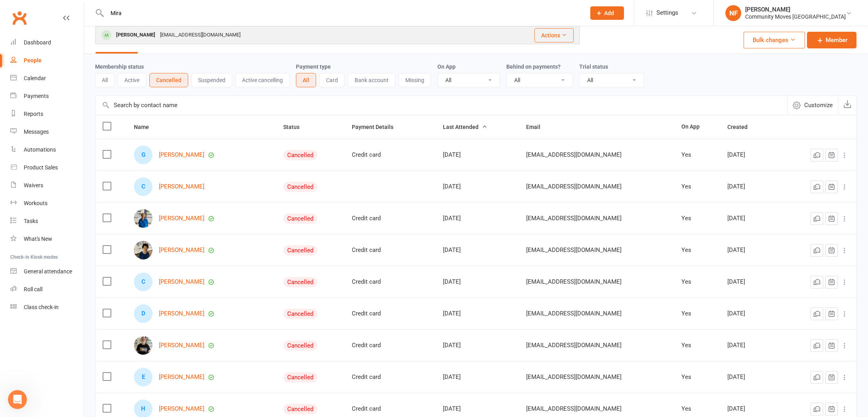 This screenshot has height=417, width=868. I want to click on span: 3, so click(68, 117).